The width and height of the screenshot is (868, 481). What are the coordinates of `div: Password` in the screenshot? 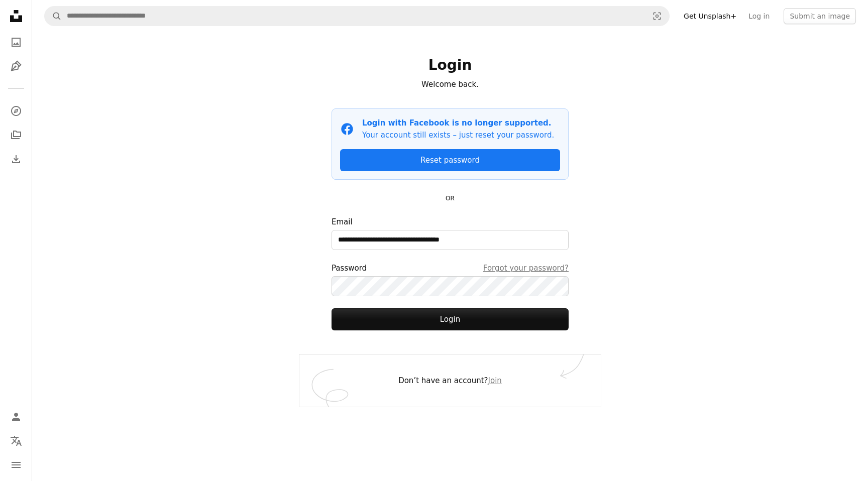 It's located at (450, 268).